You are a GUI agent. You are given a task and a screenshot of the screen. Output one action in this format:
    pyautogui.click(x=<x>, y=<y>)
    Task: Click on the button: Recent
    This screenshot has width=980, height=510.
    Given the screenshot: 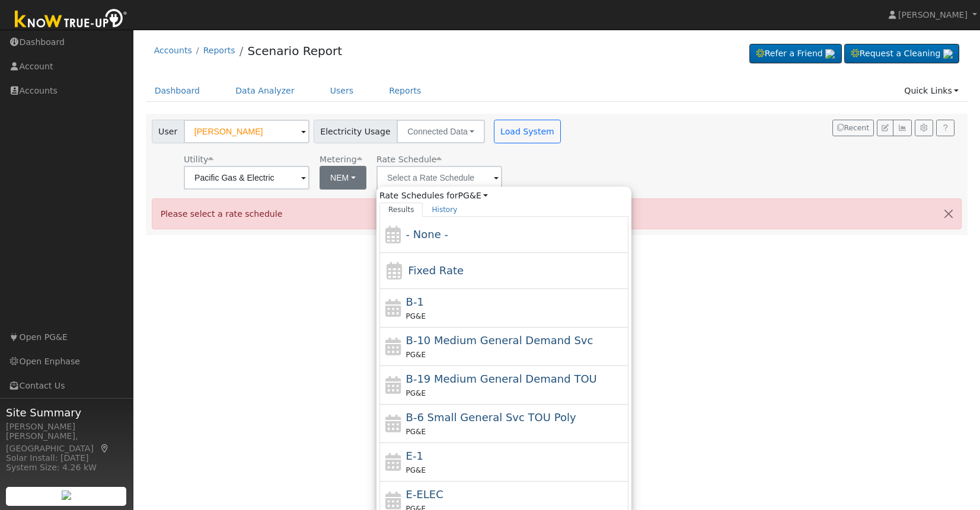 What is the action you would take?
    pyautogui.click(x=853, y=128)
    